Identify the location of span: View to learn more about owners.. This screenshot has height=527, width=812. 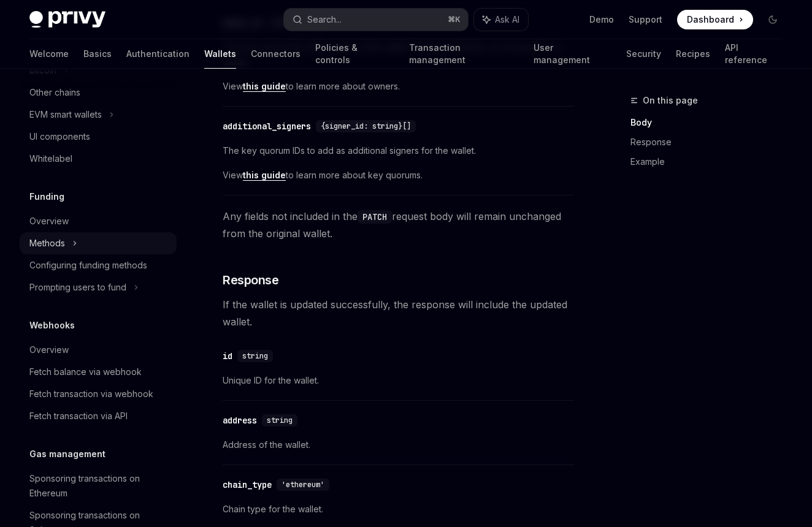
(398, 87).